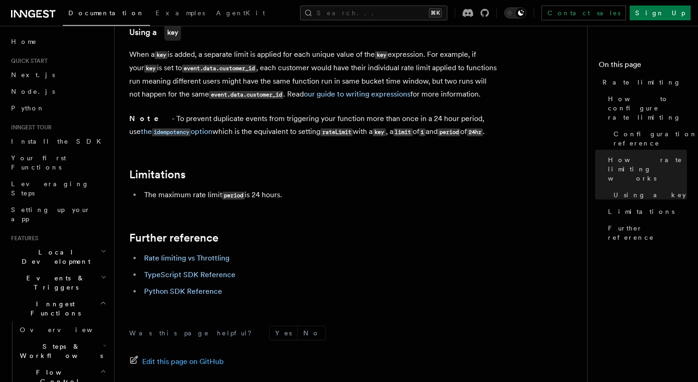 This screenshot has height=382, width=698. Describe the element at coordinates (650, 195) in the screenshot. I see `span: Using a key` at that location.